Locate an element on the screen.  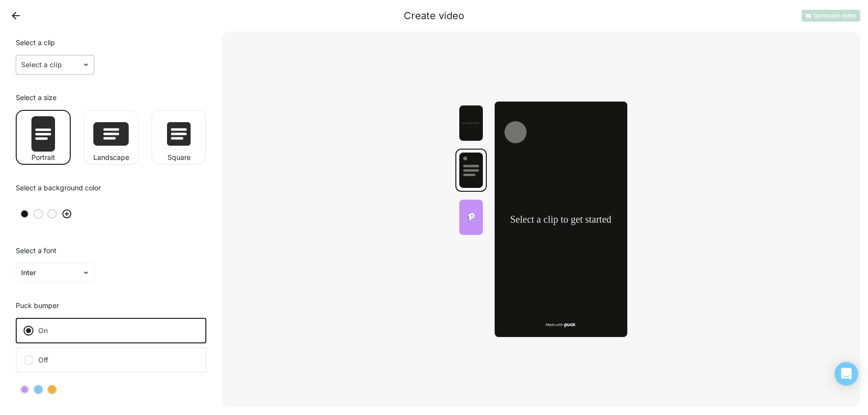
img: Portrait format is located at coordinates (43, 134).